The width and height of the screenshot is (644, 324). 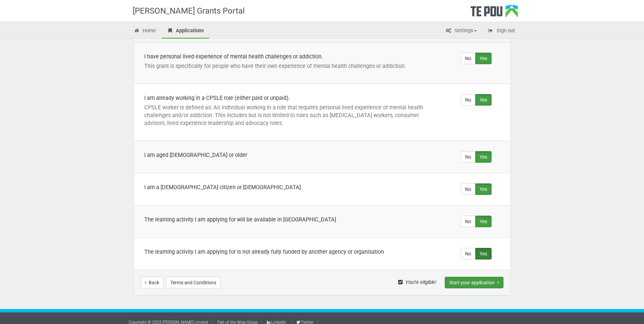 I want to click on span: You're eligible!, so click(x=421, y=282).